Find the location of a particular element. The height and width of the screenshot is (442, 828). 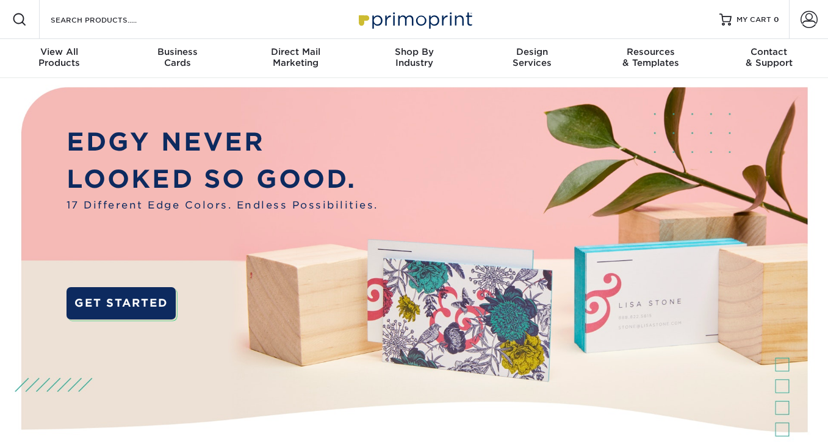

a: Contact& Support is located at coordinates (769, 59).